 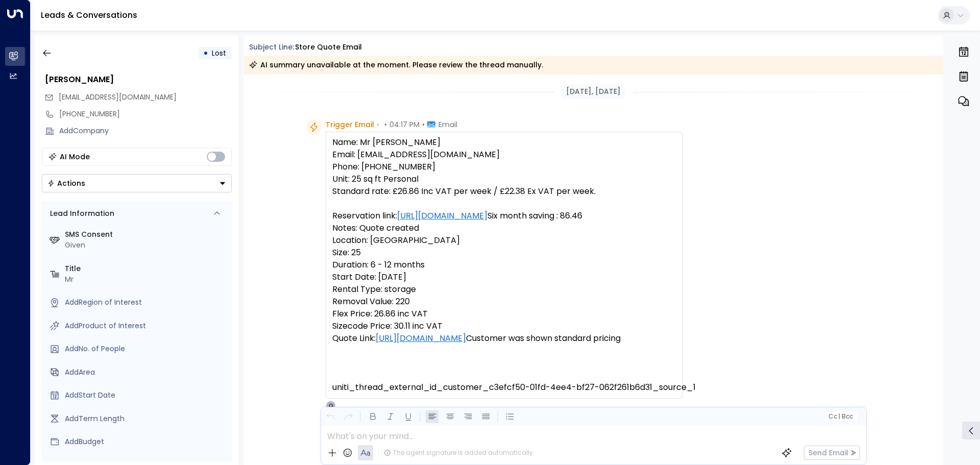 I want to click on div: AddProduct of Interest, so click(x=146, y=325).